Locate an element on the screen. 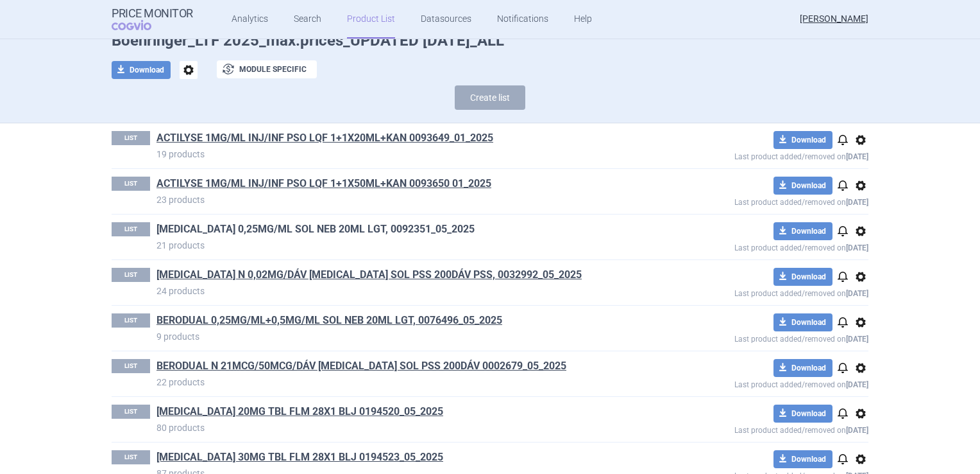  p: 23 products is located at coordinates (399, 199).